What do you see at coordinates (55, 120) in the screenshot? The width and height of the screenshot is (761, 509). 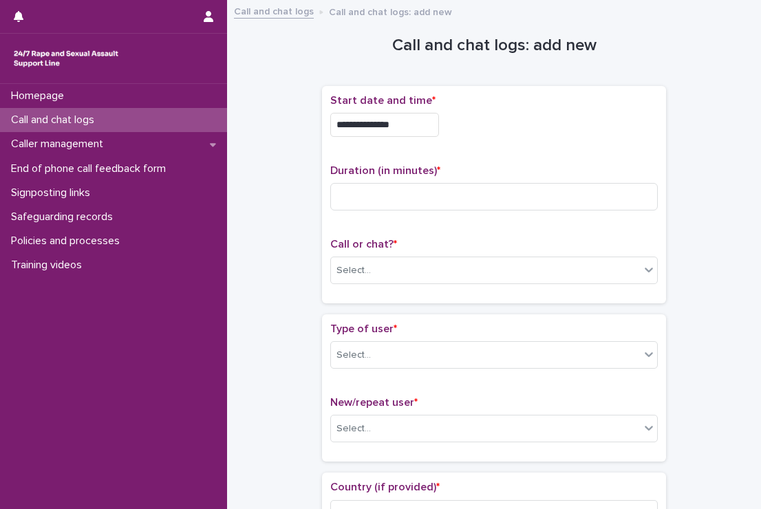 I see `p: Call and chat logs` at bounding box center [55, 120].